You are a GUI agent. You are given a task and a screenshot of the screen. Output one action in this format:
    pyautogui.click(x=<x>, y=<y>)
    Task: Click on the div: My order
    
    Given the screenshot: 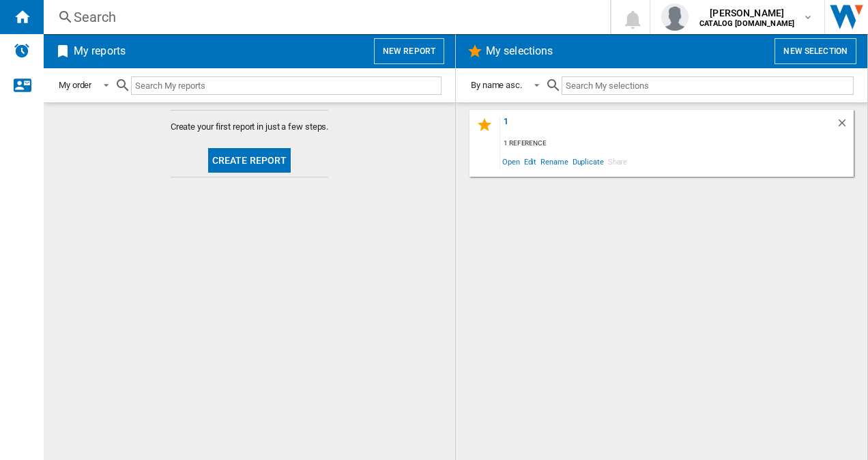 What is the action you would take?
    pyautogui.click(x=75, y=84)
    